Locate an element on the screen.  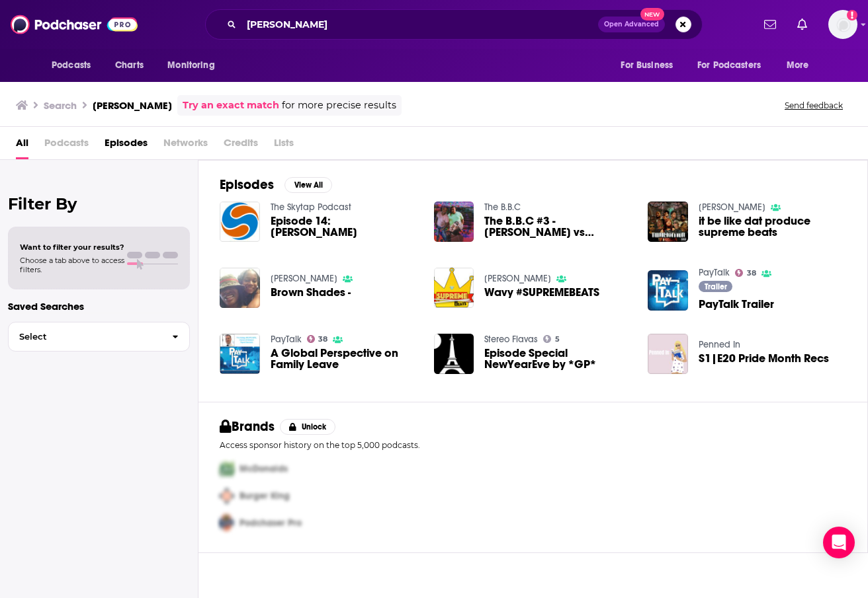
a: Episodes is located at coordinates (125, 146).